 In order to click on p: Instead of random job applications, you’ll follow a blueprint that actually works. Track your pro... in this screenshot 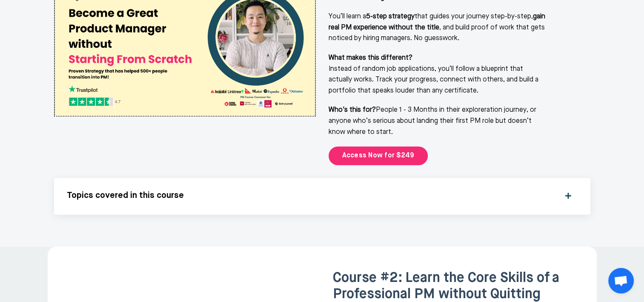, I will do `click(438, 74)`.